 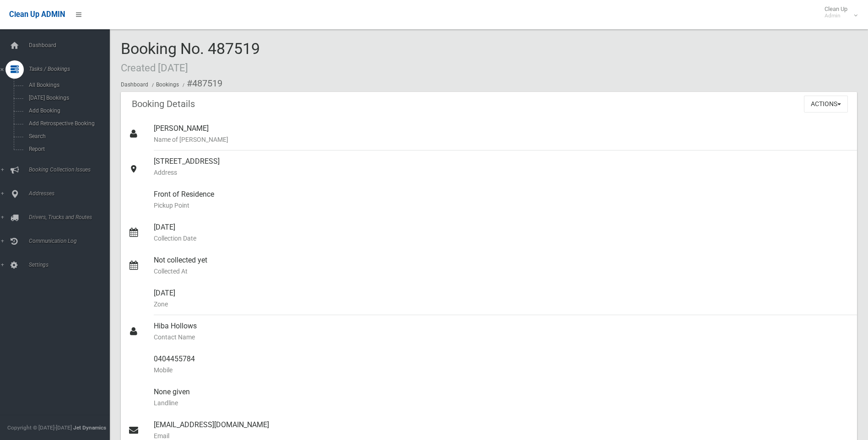 What do you see at coordinates (167, 85) in the screenshot?
I see `a: Bookings` at bounding box center [167, 85].